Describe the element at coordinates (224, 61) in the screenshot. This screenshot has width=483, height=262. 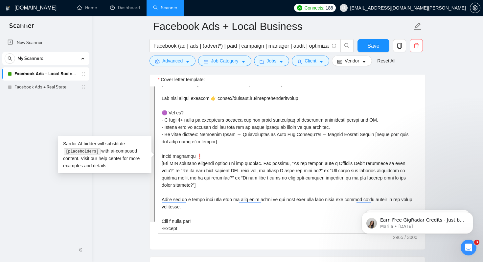
I see `span: Job Category` at that location.